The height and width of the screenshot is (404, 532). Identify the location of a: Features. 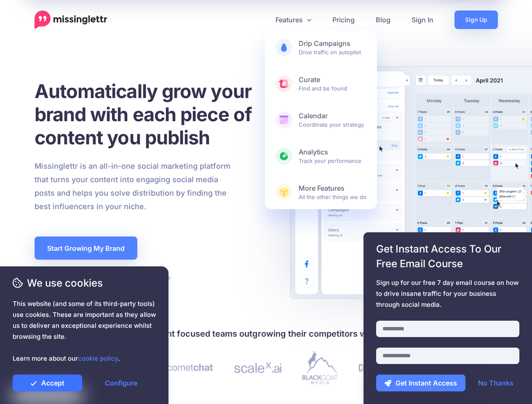
(293, 20).